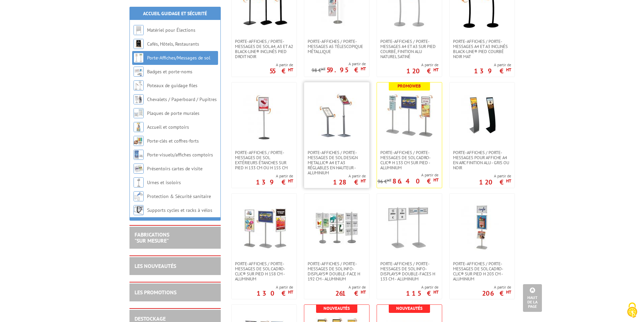 The image size is (644, 322). Describe the element at coordinates (533, 298) in the screenshot. I see `a: Haut de la page` at that location.